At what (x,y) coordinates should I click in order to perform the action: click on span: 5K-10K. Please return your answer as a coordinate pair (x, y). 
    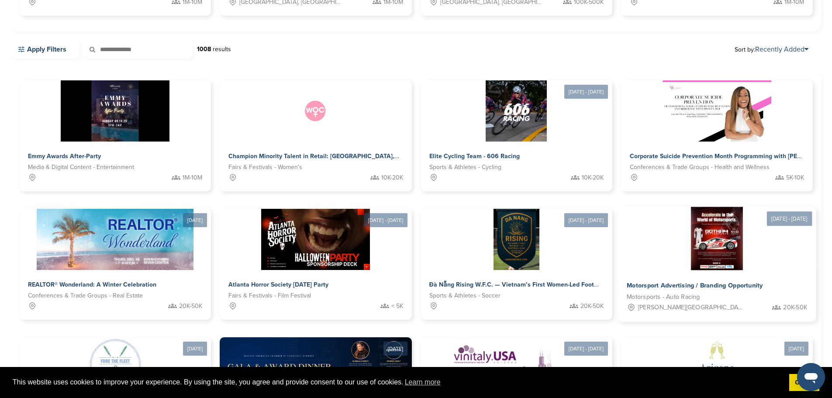
    Looking at the image, I should click on (795, 178).